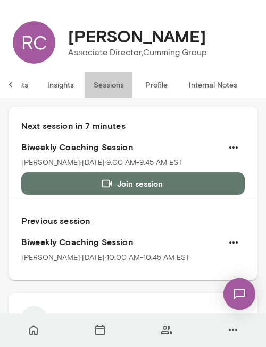 This screenshot has width=266, height=347. I want to click on button: Insights, so click(61, 85).